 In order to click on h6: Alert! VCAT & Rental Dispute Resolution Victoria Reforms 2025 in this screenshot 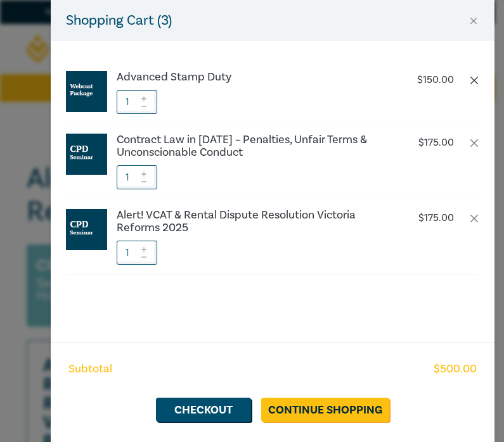, I will do `click(254, 221)`.